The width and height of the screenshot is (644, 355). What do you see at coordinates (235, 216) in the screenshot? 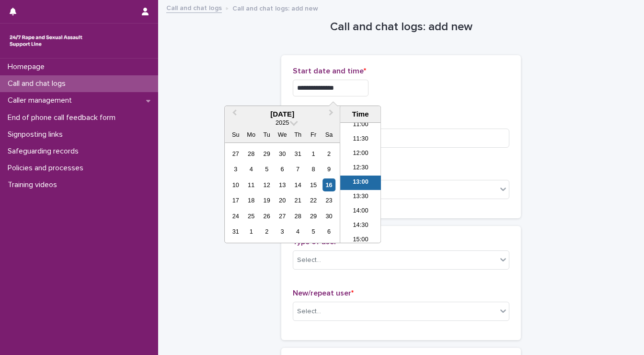
I see `div: Choose Sunday, August 24th, 2025` at bounding box center [235, 216].